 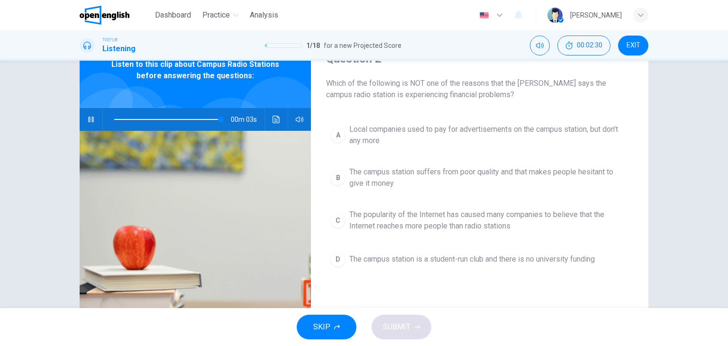 What do you see at coordinates (195, 70) in the screenshot?
I see `span: Listen to this clip about Campus Radio Stations before answering the questions:` at bounding box center [195, 70].